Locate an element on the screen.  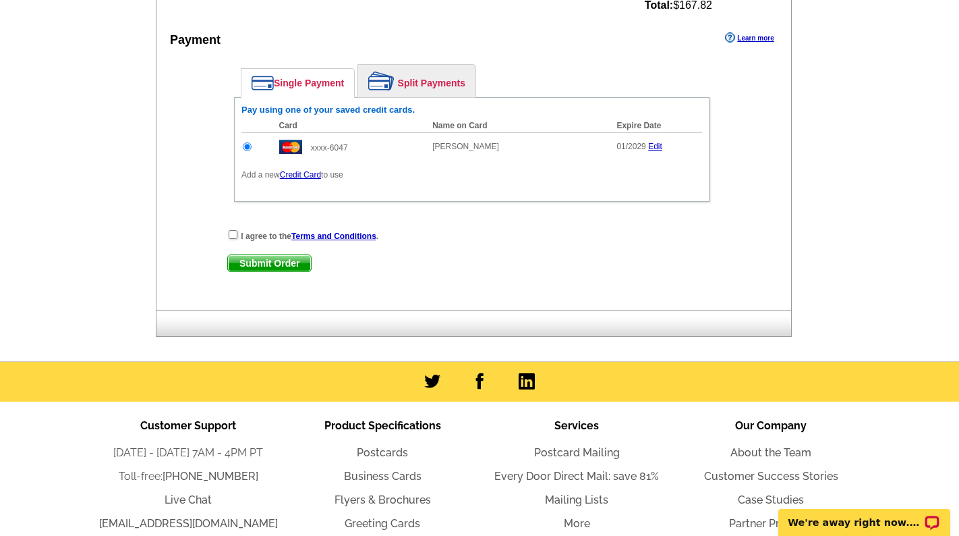
a: Terms and Conditions is located at coordinates (334, 236).